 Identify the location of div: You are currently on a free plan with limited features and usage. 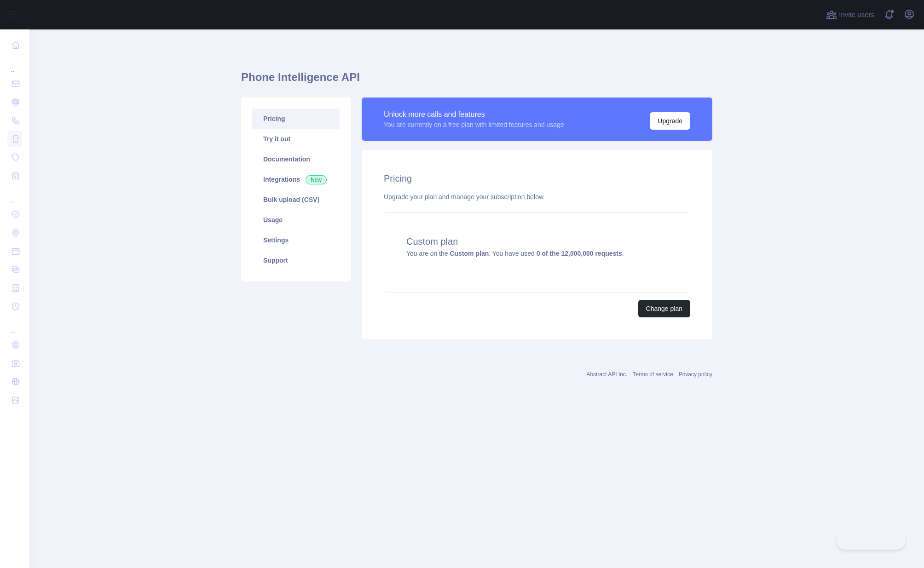
(474, 125).